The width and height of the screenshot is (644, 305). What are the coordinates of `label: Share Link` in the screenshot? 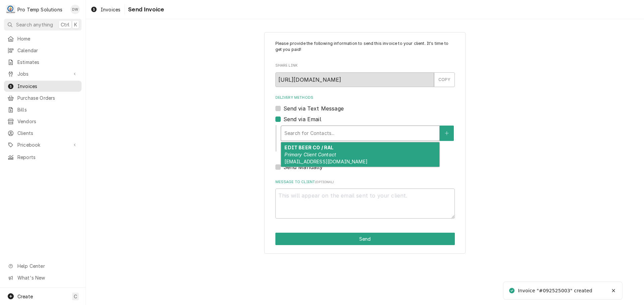 It's located at (365, 65).